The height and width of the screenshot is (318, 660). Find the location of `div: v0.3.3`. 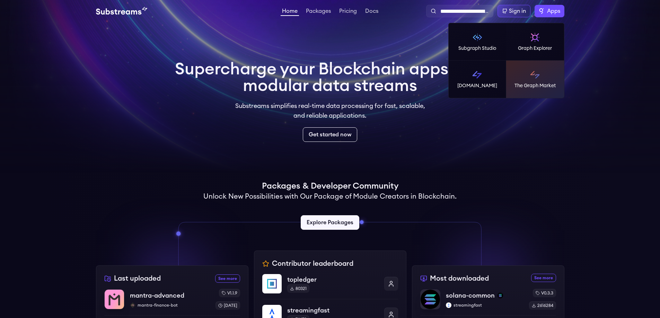

div: v0.3.3 is located at coordinates (544, 293).